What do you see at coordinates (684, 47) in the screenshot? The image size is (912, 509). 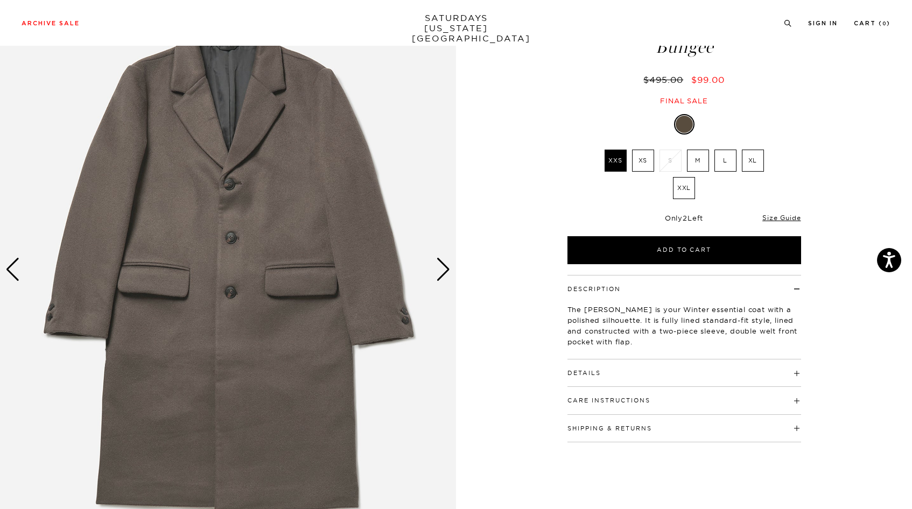 I see `span: Bungee` at bounding box center [684, 47].